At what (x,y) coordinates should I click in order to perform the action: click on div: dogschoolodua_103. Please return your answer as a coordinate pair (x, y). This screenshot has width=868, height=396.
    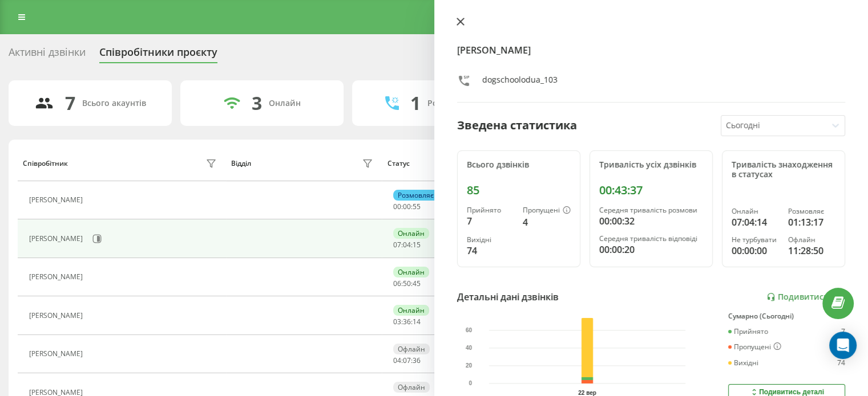
    Looking at the image, I should click on (520, 82).